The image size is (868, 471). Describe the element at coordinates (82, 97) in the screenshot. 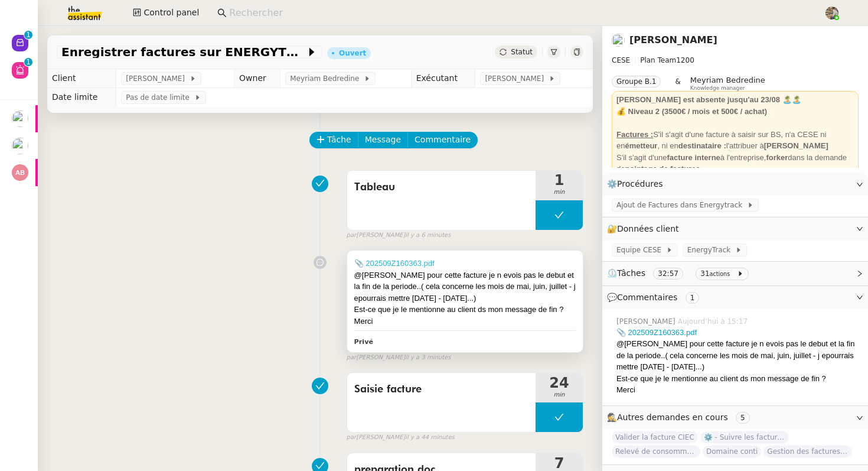

I see `td: Date limite` at that location.